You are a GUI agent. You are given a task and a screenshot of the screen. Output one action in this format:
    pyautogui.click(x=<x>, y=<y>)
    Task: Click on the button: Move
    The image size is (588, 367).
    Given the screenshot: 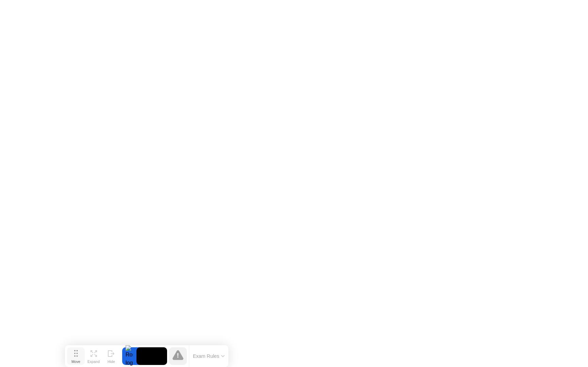 What is the action you would take?
    pyautogui.click(x=76, y=356)
    